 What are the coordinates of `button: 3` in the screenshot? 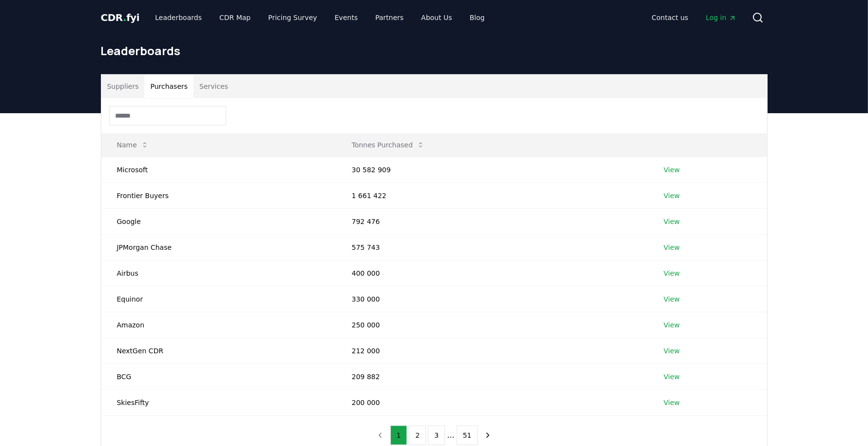 It's located at (436, 435).